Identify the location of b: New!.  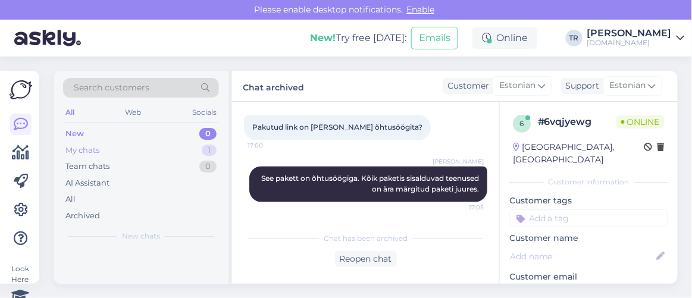
(322, 37).